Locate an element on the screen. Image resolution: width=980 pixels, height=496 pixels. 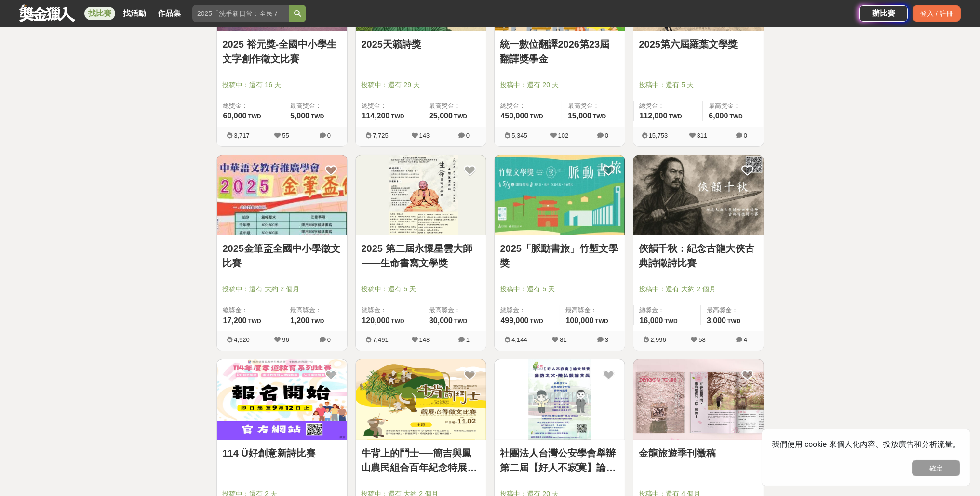
span: 5,345 is located at coordinates (520, 135).